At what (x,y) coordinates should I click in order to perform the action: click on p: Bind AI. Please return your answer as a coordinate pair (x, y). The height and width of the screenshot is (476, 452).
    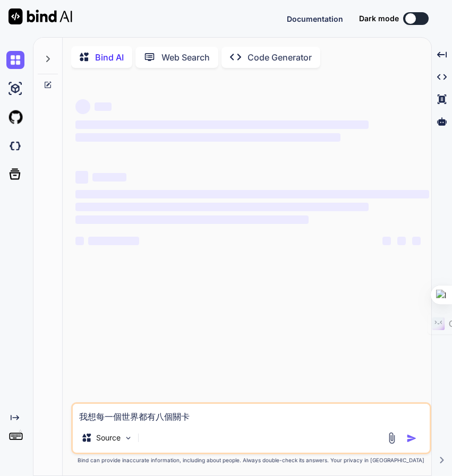
    Looking at the image, I should click on (109, 58).